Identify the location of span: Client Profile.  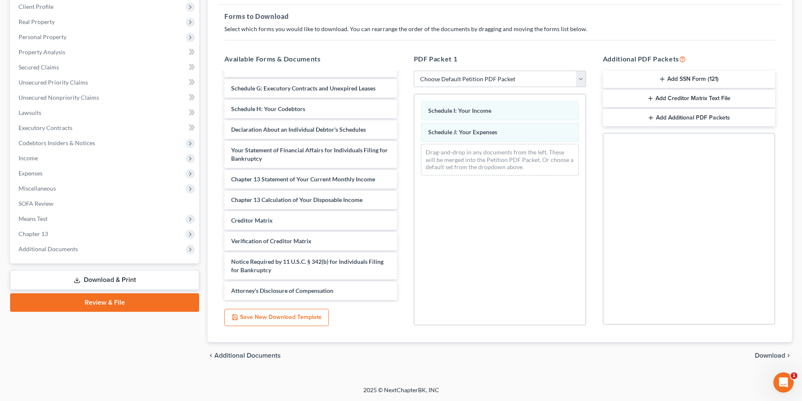
(36, 6).